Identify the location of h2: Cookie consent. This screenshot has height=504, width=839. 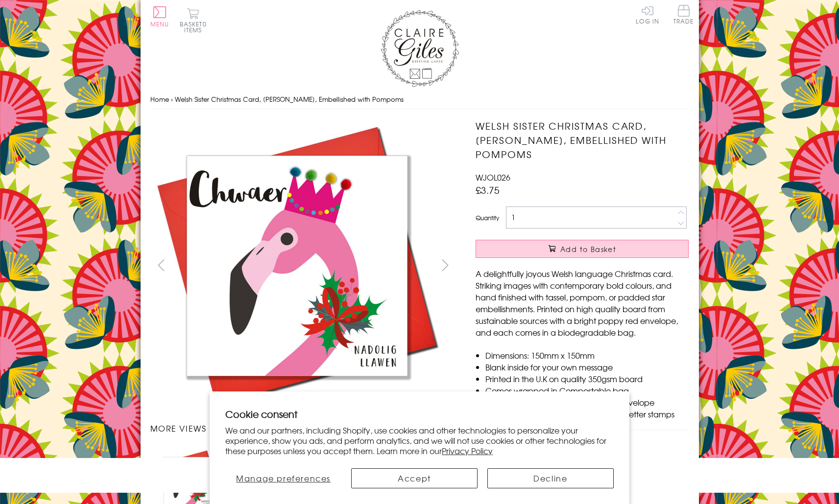
(419, 414).